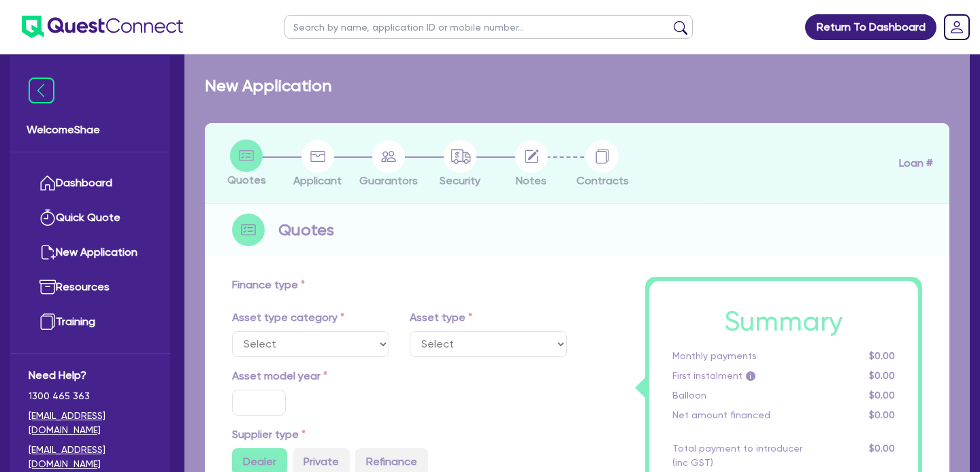 Image resolution: width=980 pixels, height=472 pixels. What do you see at coordinates (90, 253) in the screenshot?
I see `a: New Application` at bounding box center [90, 253].